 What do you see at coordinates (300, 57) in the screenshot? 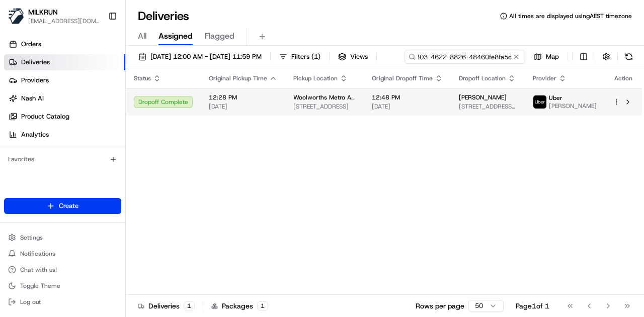
I see `button: Filters(1)` at bounding box center [300, 57].